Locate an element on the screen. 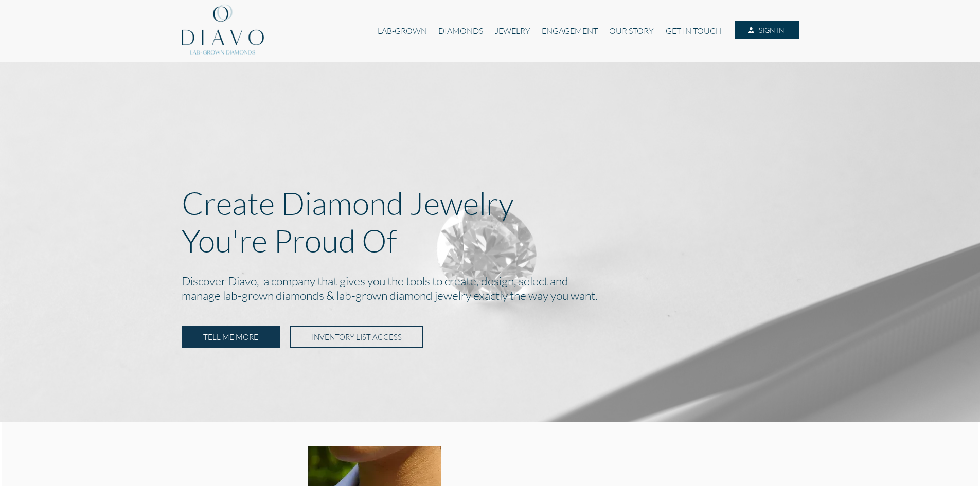  h2: Discover Diavo, a company that gives you the tools to create, design, select and manage lab-grown... is located at coordinates (490, 289).